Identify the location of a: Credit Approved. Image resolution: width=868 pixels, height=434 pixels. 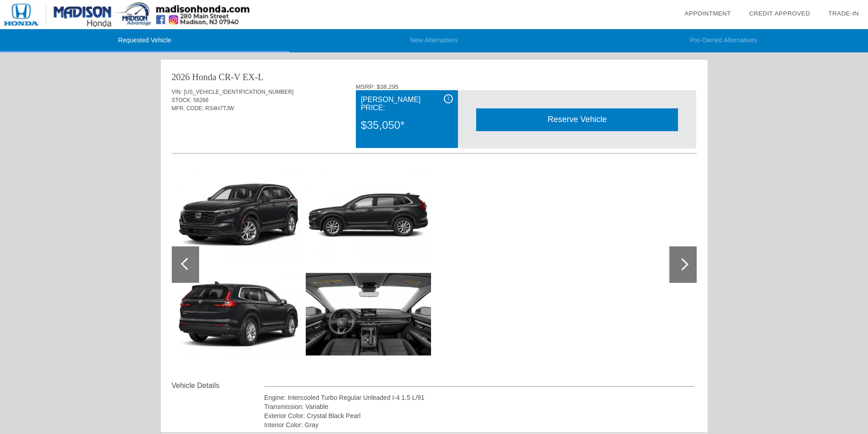
(780, 13).